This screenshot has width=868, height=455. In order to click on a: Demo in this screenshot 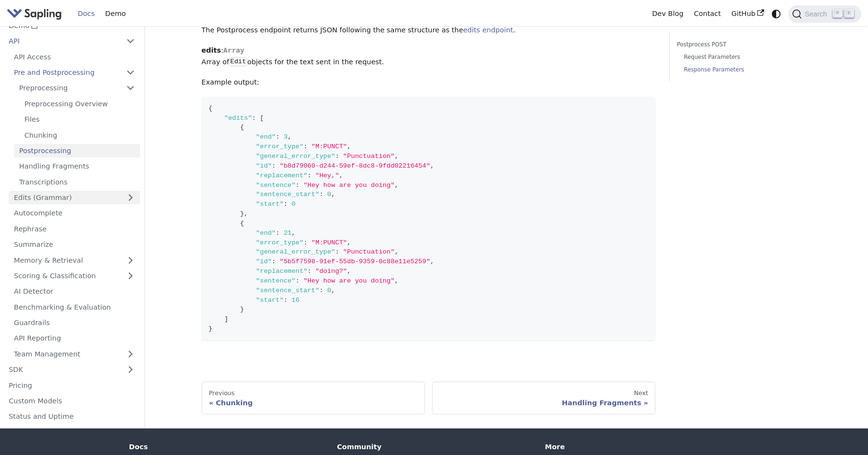, I will do `click(116, 14)`.